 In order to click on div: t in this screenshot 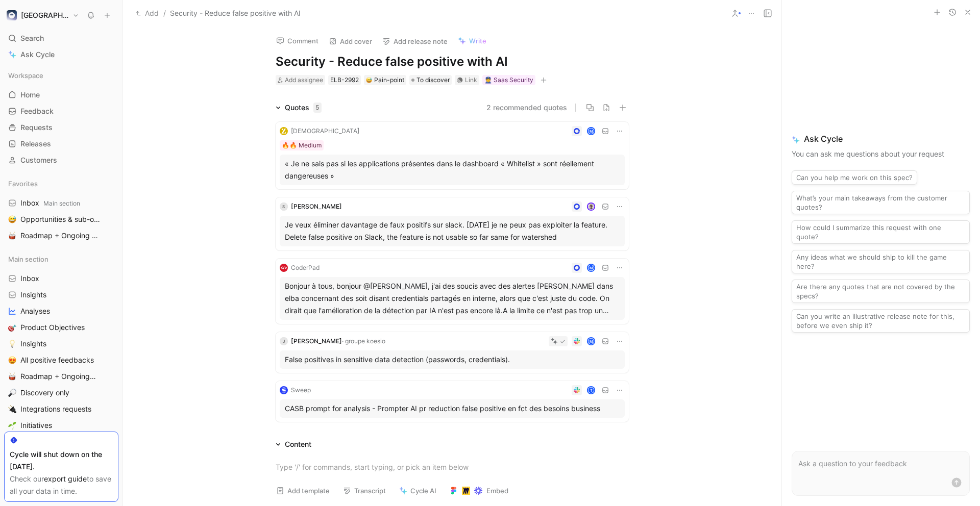, I will do `click(591, 390)`.